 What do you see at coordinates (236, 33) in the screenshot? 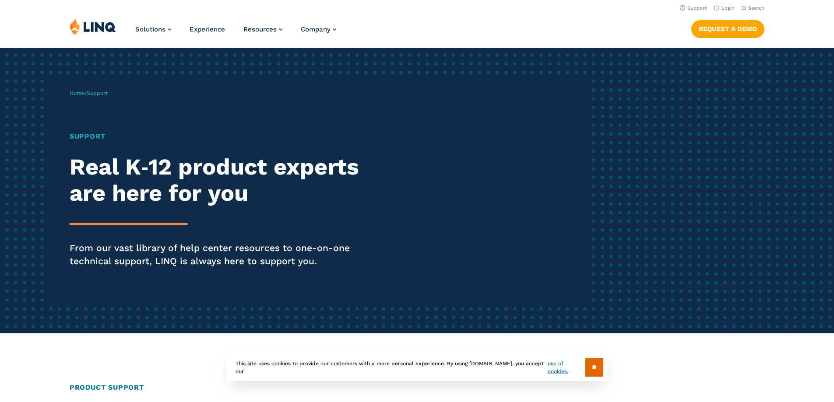
I see `nav: Primary Navigation` at bounding box center [236, 33].